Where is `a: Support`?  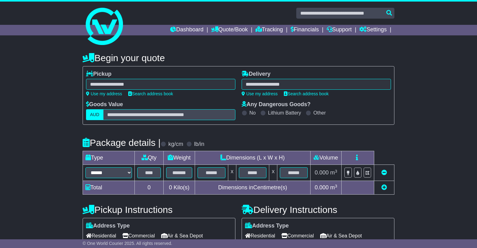 a: Support is located at coordinates (339, 30).